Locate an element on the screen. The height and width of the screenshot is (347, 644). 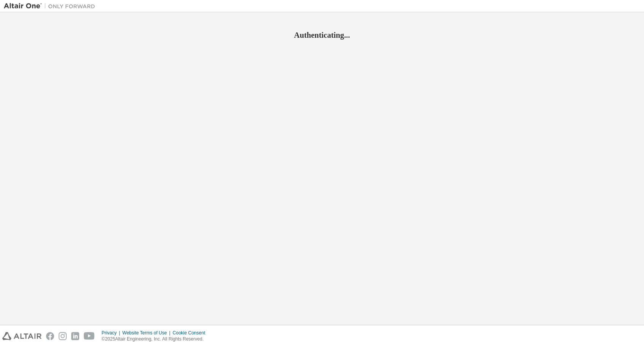
img: altair_logo.svg is located at coordinates (22, 336).